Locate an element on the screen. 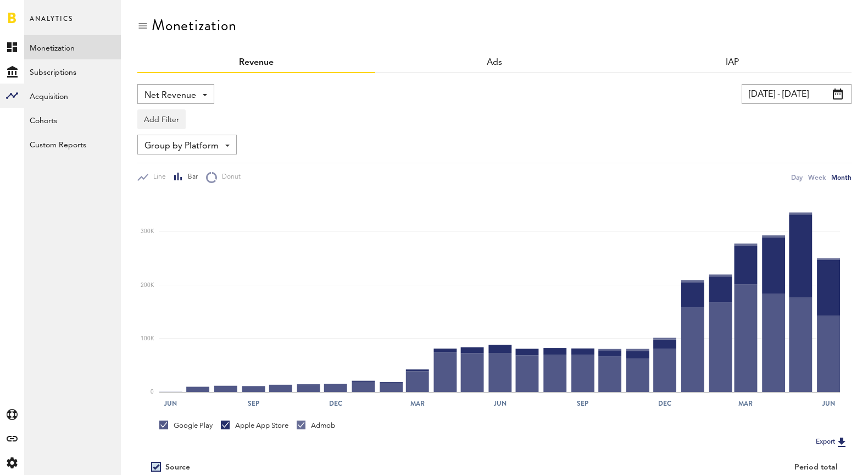  a: Custom Reports is located at coordinates (72, 144).